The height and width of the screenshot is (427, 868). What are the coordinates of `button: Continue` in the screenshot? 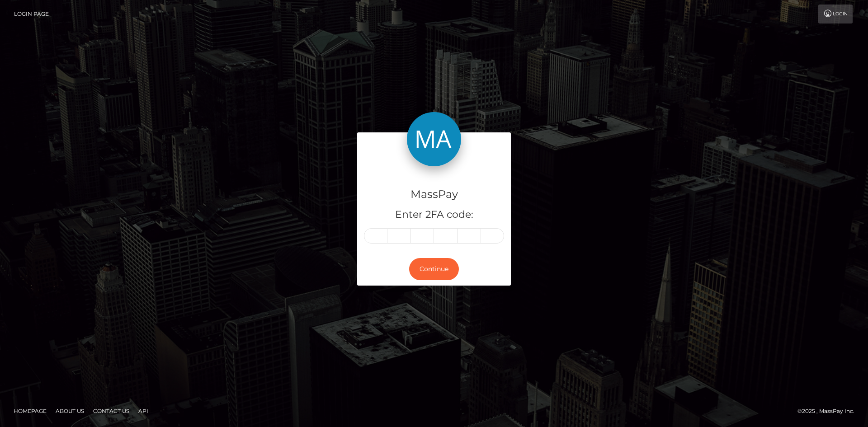 It's located at (434, 269).